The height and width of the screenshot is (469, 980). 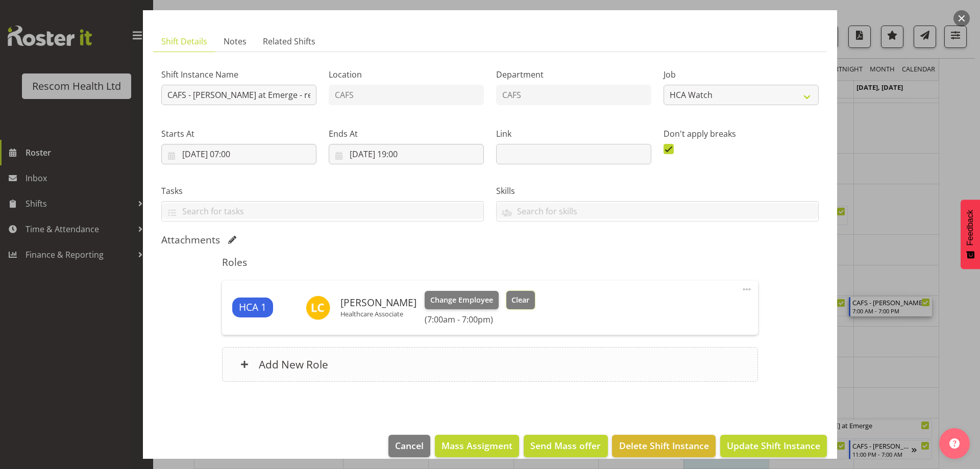 I want to click on span: Delete Shift Instance, so click(x=664, y=445).